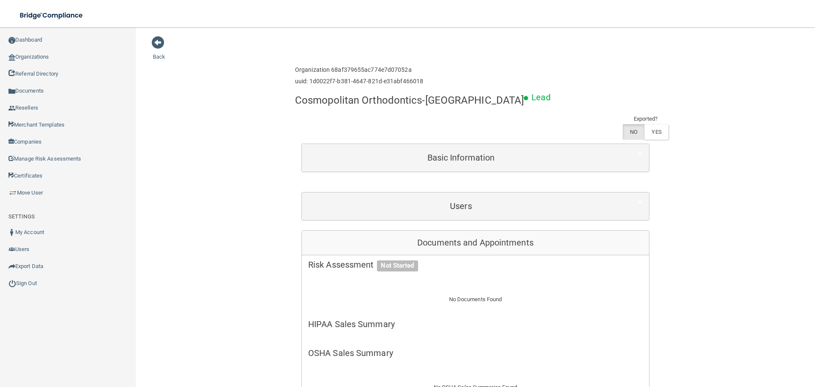  What do you see at coordinates (656, 132) in the screenshot?
I see `label: YES` at bounding box center [656, 132].